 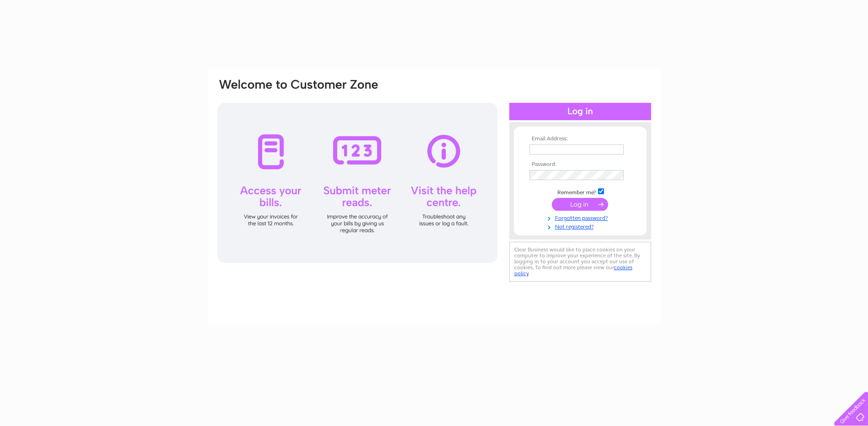 What do you see at coordinates (581, 226) in the screenshot?
I see `a: Not registered?` at bounding box center [581, 226].